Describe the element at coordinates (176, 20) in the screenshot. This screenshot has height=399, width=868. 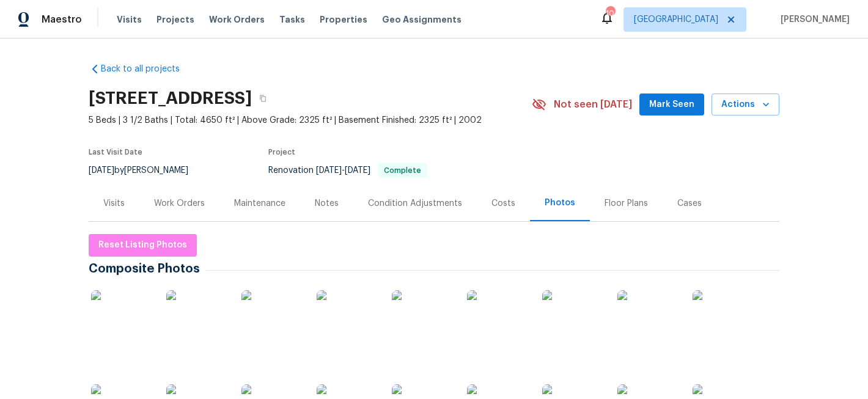
I see `span: Projects` at that location.